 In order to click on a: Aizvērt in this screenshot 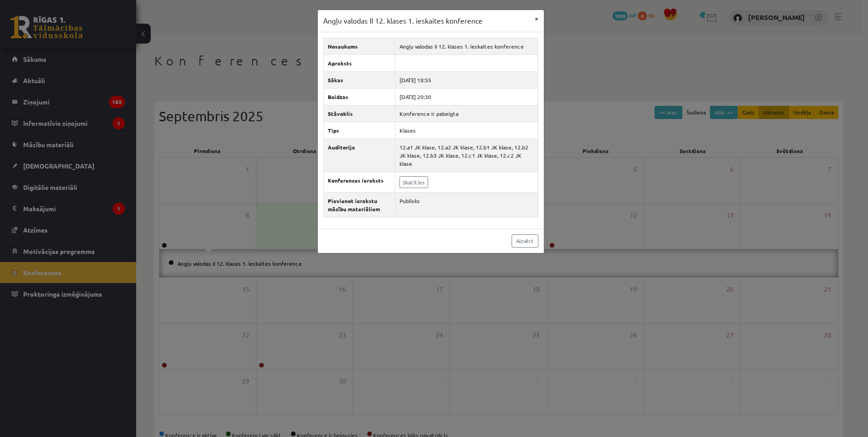, I will do `click(525, 241)`.